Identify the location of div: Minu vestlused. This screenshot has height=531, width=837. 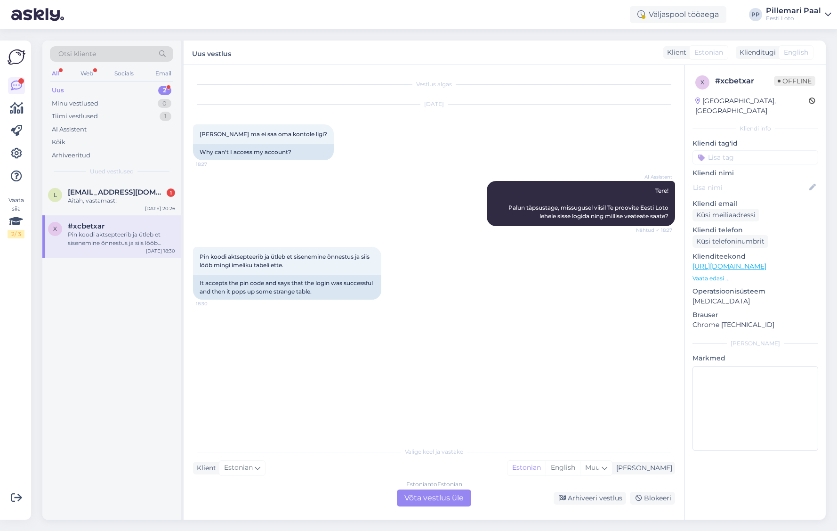
(75, 104).